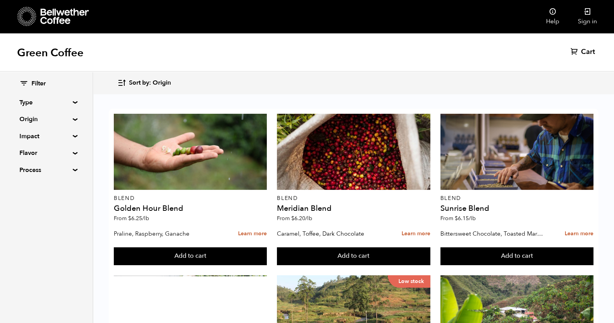  What do you see at coordinates (46, 136) in the screenshot?
I see `summary: Impact` at bounding box center [46, 136].